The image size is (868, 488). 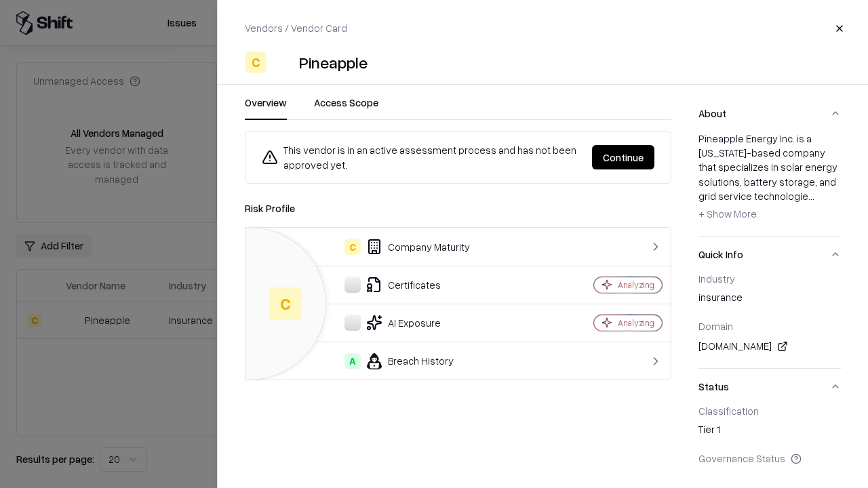 What do you see at coordinates (769, 184) in the screenshot?
I see `div: About` at bounding box center [769, 184].